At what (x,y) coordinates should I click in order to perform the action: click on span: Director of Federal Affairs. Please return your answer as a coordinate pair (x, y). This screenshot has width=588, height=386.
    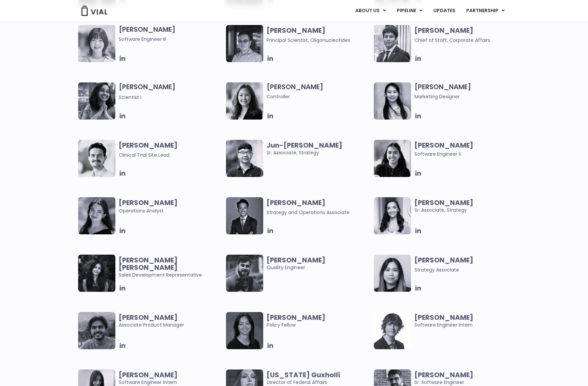
    Looking at the image, I should click on (318, 379).